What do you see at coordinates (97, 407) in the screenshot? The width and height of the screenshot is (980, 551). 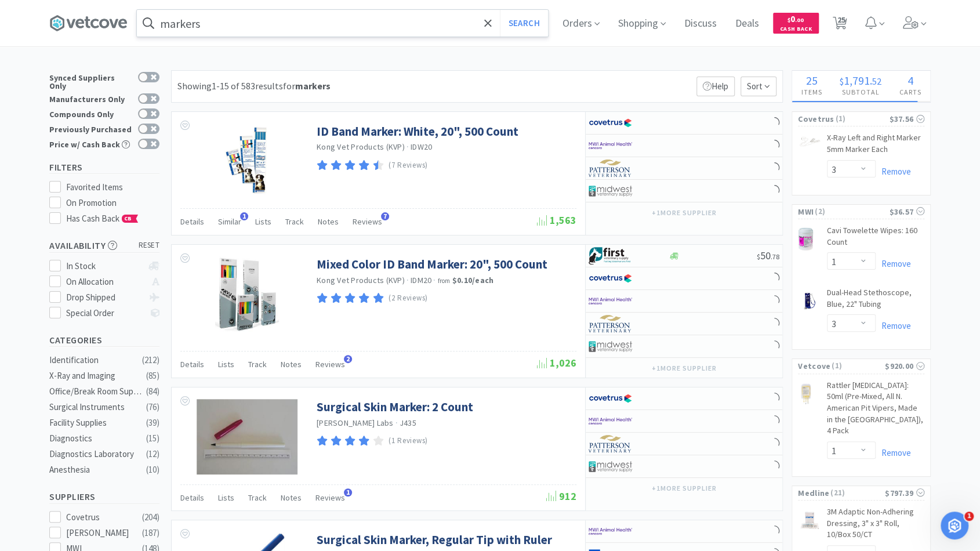 I see `div: Surgical Instruments` at bounding box center [97, 407].